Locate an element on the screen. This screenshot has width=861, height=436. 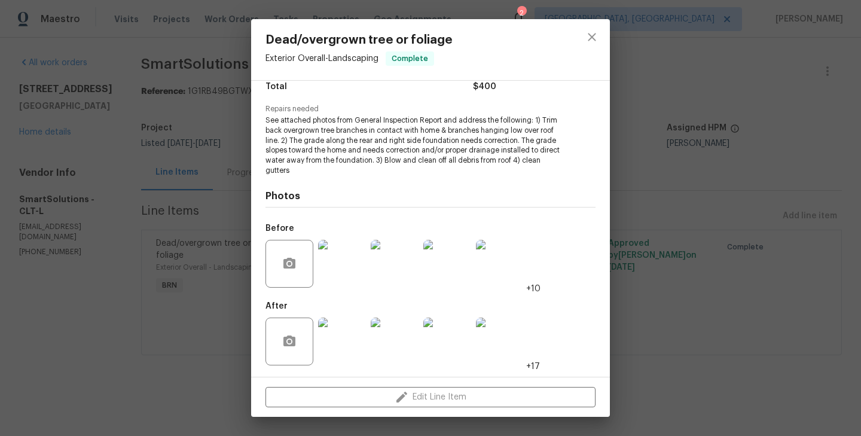
span: $400 is located at coordinates (485, 87).